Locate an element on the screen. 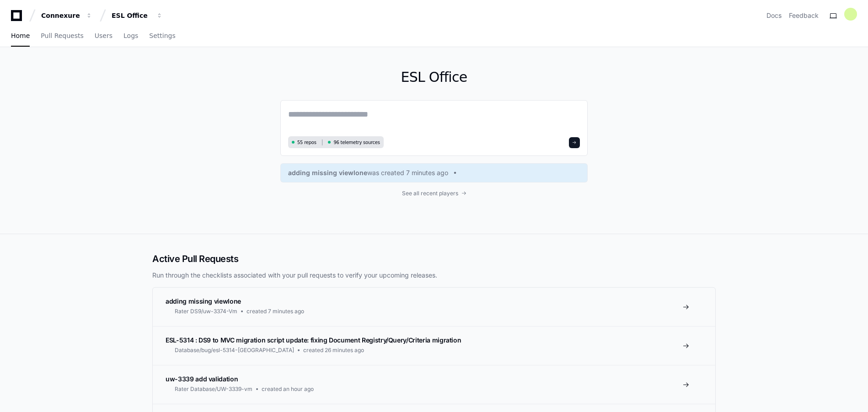 Image resolution: width=868 pixels, height=412 pixels. button: ESL Office is located at coordinates (137, 16).